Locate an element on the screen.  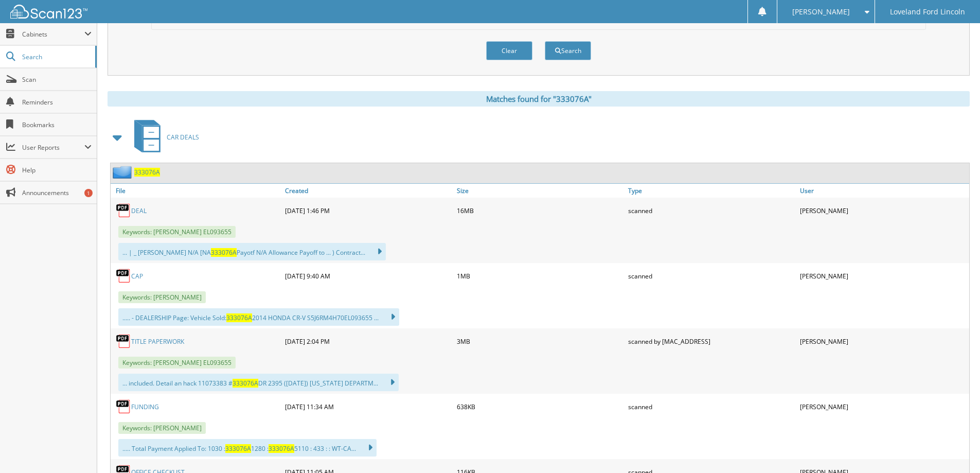
span: CAR DEALS is located at coordinates (183, 137).